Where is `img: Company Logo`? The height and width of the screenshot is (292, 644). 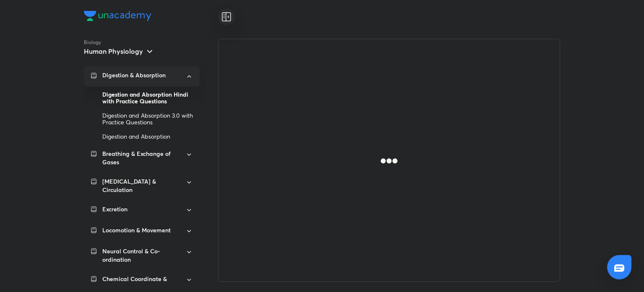 img: Company Logo is located at coordinates (117, 16).